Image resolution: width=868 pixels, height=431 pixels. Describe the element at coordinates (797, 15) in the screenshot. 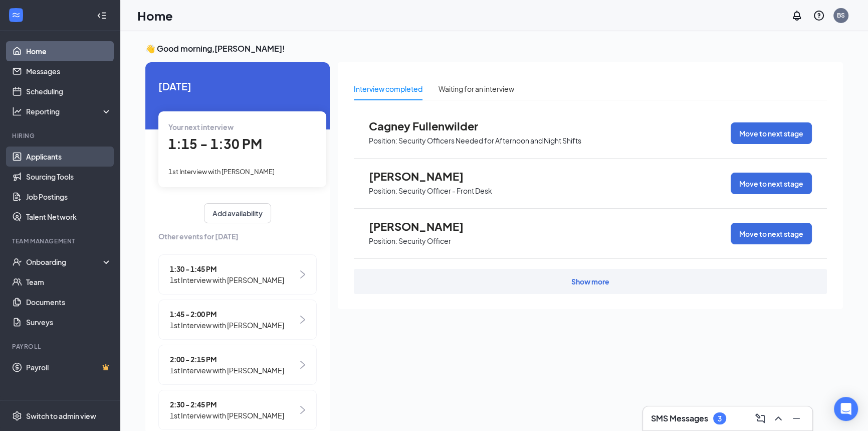

I see `svg: Notifications` at that location.